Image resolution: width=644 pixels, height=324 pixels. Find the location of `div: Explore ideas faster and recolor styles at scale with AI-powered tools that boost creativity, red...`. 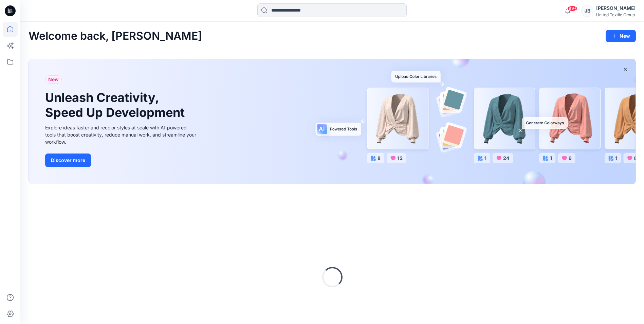

div: Explore ideas faster and recolor styles at scale with AI-powered tools that boost creativity, red... is located at coordinates (121, 134).